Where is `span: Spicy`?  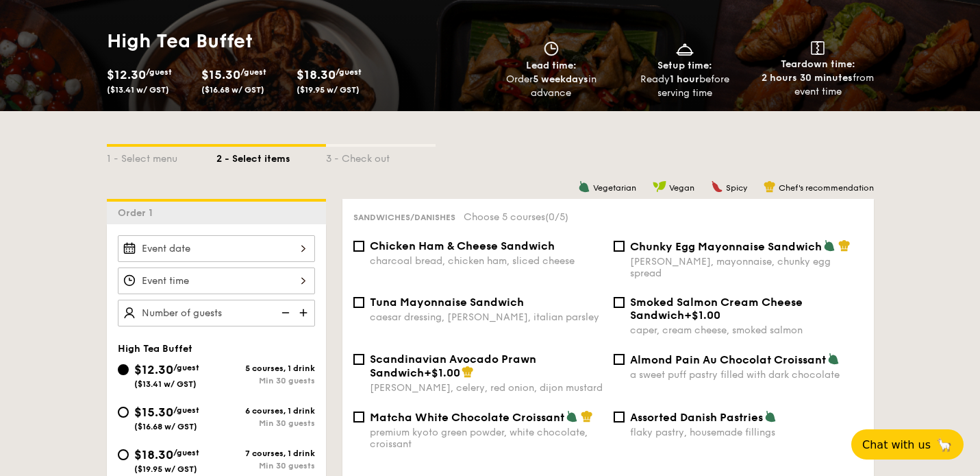
span: Spicy is located at coordinates (736, 187).